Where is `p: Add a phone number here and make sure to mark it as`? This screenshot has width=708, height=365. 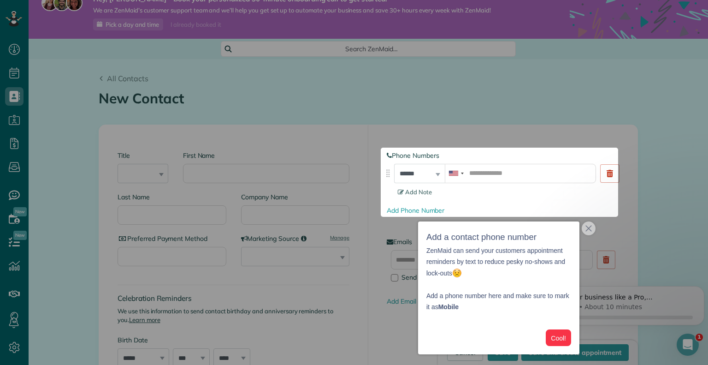
p: Add a phone number here and make sure to mark it as is located at coordinates (499, 296).